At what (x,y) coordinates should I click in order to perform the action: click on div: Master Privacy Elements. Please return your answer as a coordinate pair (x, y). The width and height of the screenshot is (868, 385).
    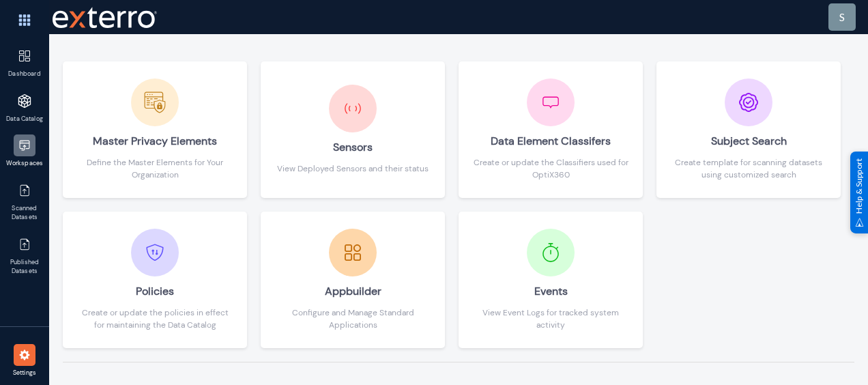
    Looking at the image, I should click on (155, 141).